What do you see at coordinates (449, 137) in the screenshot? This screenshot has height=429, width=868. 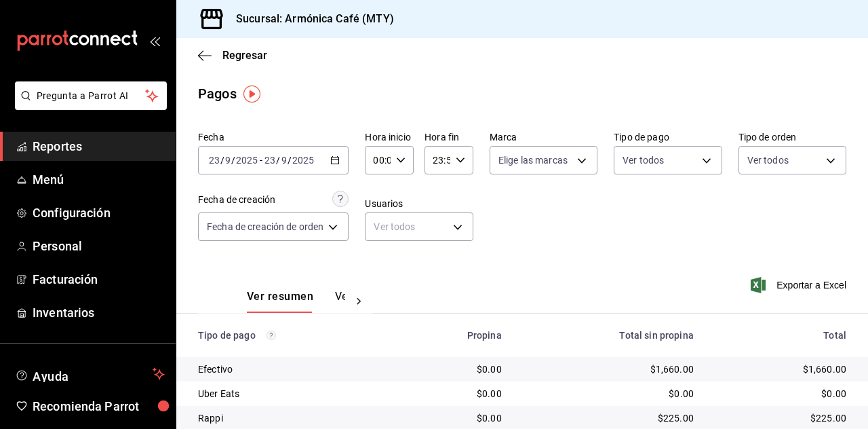 I see `label: Hora fin` at bounding box center [449, 137].